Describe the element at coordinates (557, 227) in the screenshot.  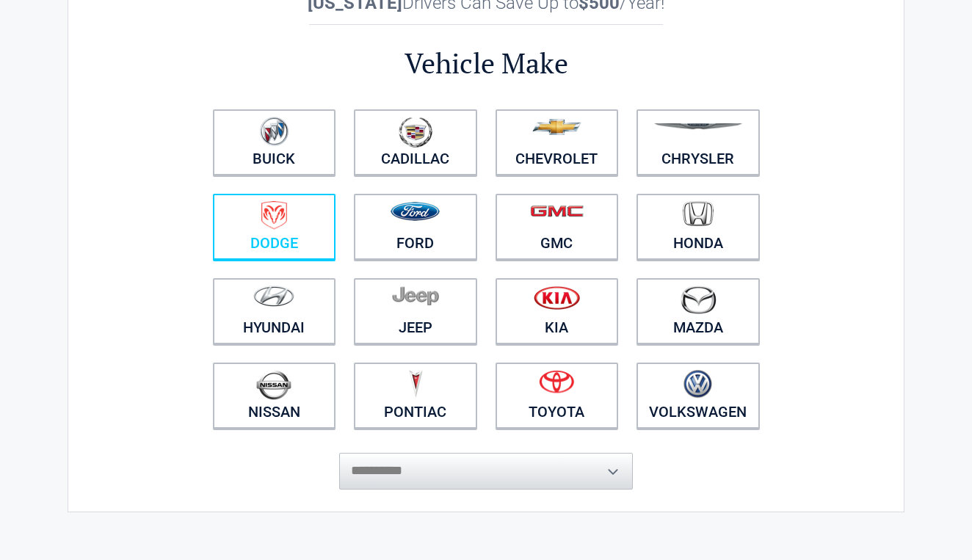
I see `a: GMC` at that location.